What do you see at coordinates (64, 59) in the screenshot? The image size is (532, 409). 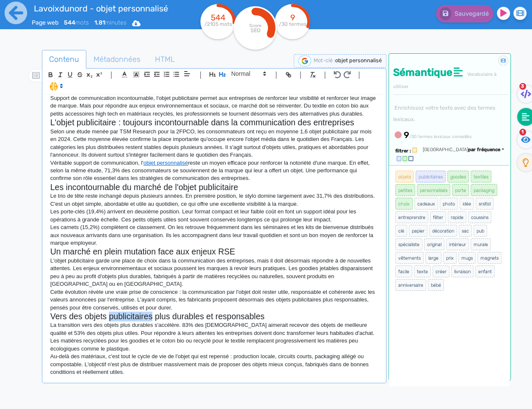 I see `span: Contenu` at bounding box center [64, 59].